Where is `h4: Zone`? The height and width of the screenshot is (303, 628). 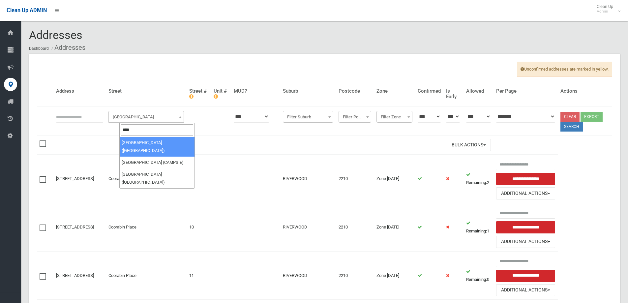
h4: Zone is located at coordinates (394, 91).